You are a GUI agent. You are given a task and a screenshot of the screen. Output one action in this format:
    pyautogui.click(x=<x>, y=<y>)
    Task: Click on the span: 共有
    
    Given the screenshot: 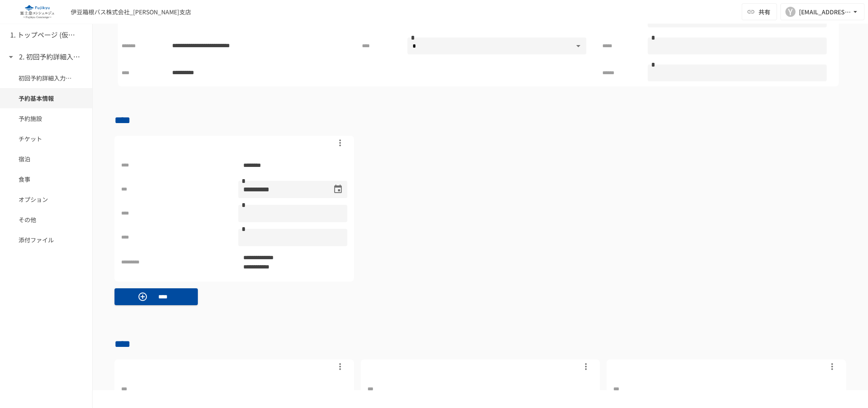 What is the action you would take?
    pyautogui.click(x=765, y=12)
    